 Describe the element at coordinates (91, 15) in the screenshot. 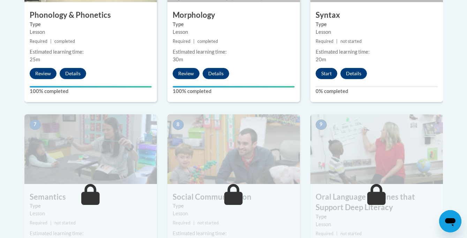

I see `h3: Phonology & Phonetics` at that location.